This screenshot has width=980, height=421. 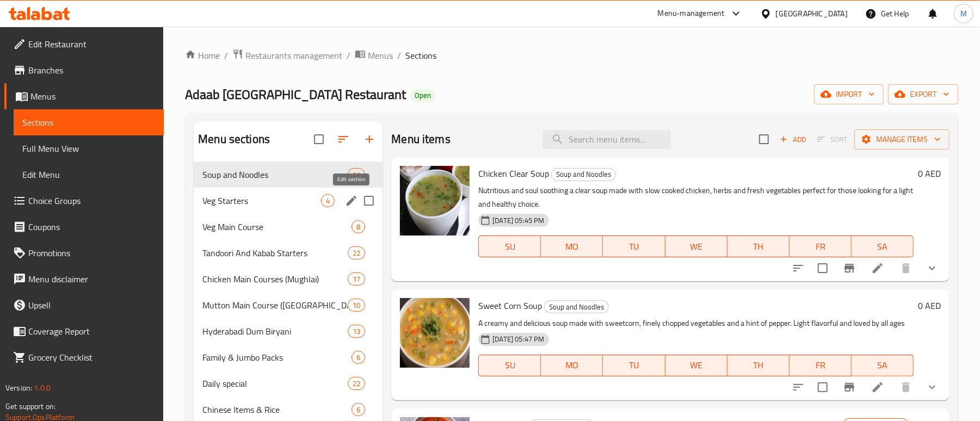 I want to click on span: Grocery Checklist, so click(x=91, y=358).